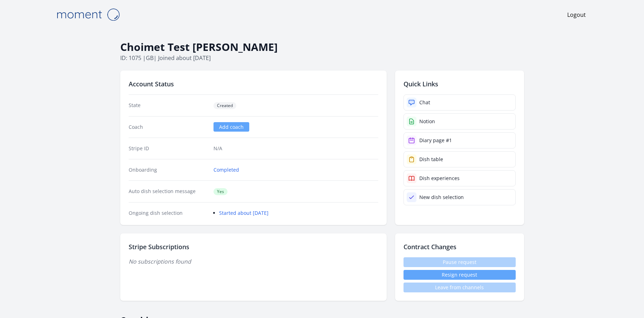 The width and height of the screenshot is (644, 318). I want to click on div: Diary page #1, so click(436, 140).